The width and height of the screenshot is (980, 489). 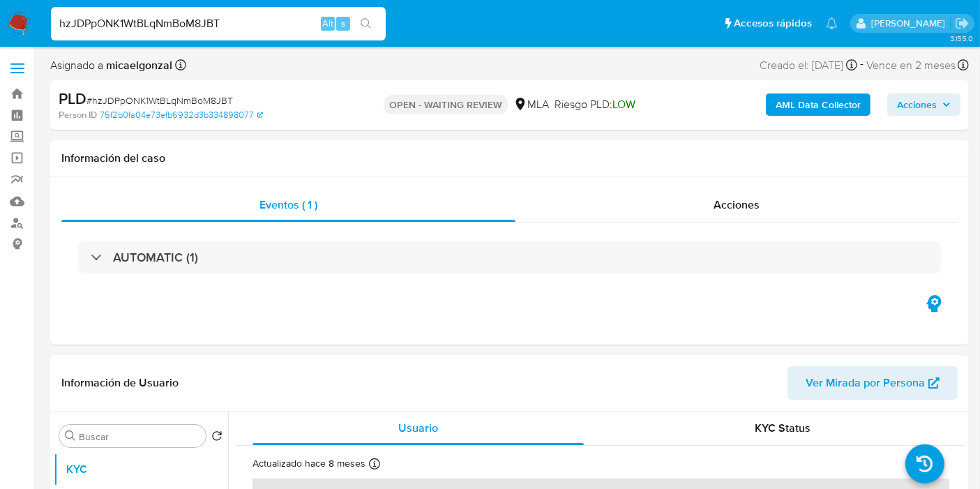 I want to click on button: Volver al orden por defecto, so click(x=217, y=438).